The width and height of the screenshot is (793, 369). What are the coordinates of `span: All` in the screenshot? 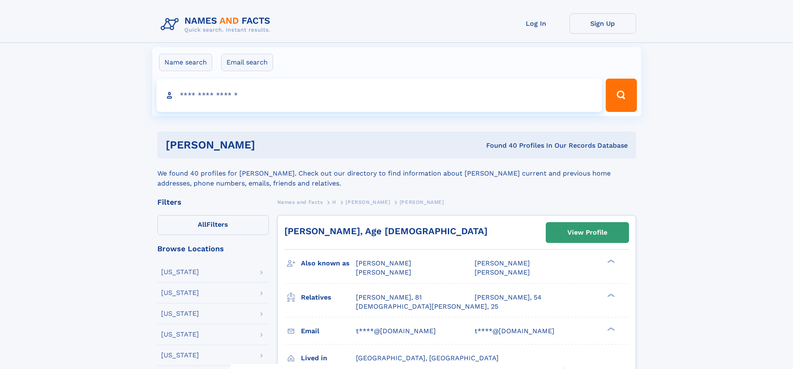 It's located at (202, 224).